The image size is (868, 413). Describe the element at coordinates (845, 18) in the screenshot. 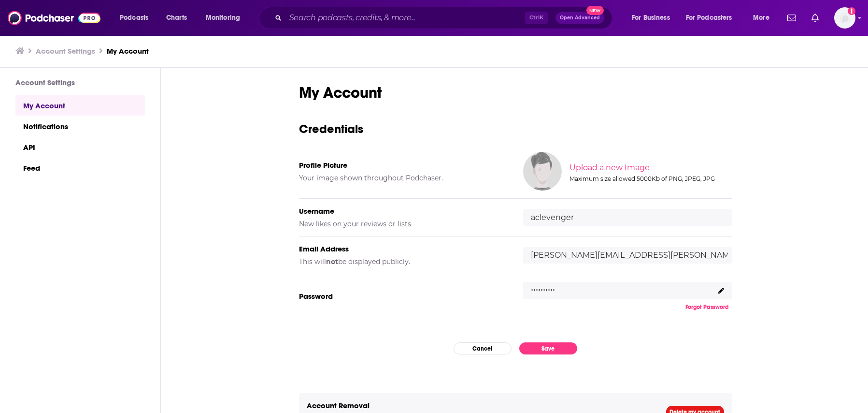

I see `button: Show profile menu` at that location.